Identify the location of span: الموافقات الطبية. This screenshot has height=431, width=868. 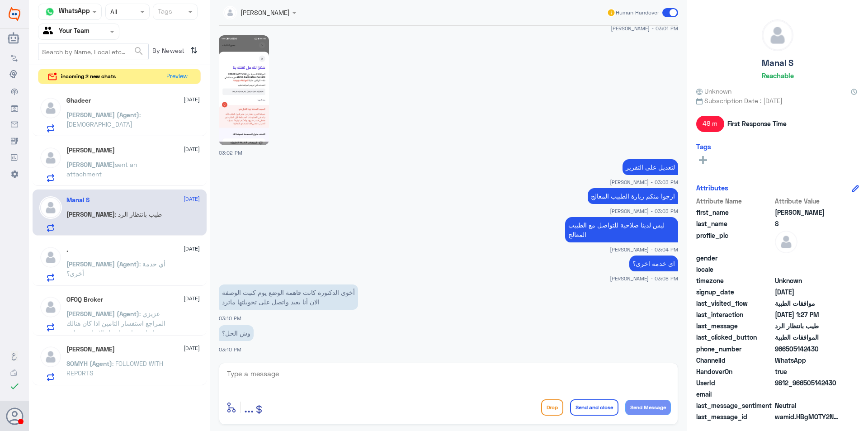
(807, 337).